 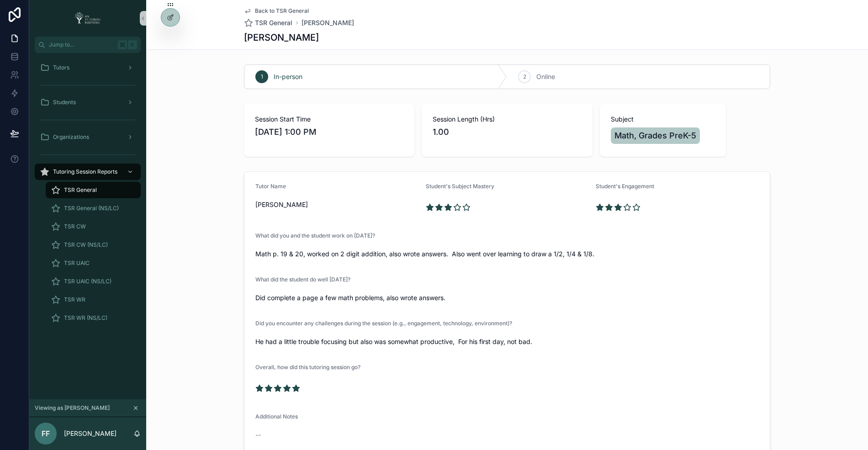 I want to click on span: TSR CW (NS/LC), so click(x=86, y=245).